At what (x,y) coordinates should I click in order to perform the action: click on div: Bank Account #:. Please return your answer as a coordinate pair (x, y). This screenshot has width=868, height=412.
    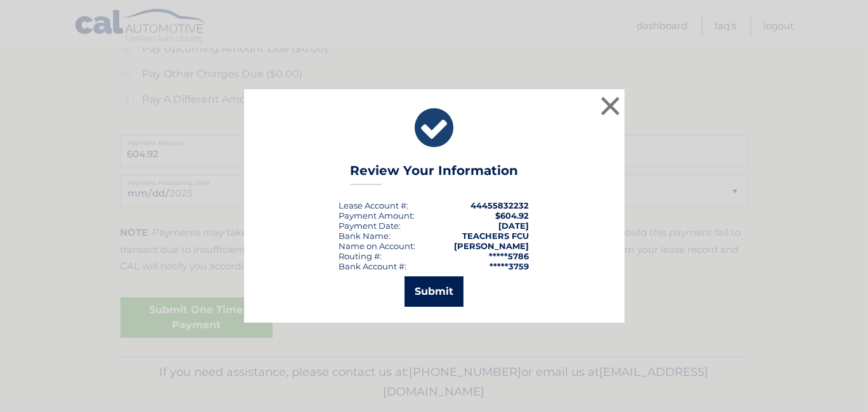
    Looking at the image, I should click on (373, 266).